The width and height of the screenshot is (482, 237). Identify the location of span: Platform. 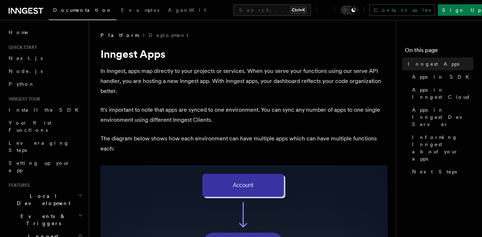
(120, 35).